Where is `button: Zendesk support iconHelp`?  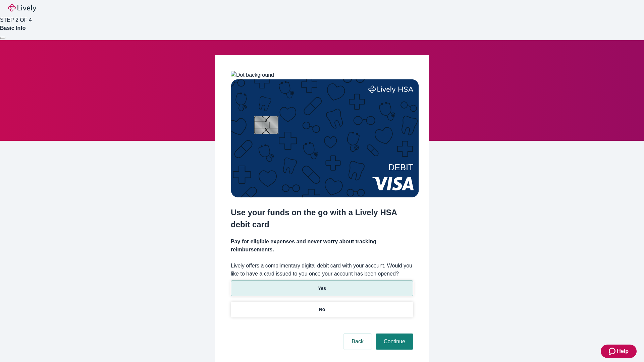
button: Zendesk support iconHelp is located at coordinates (618, 351).